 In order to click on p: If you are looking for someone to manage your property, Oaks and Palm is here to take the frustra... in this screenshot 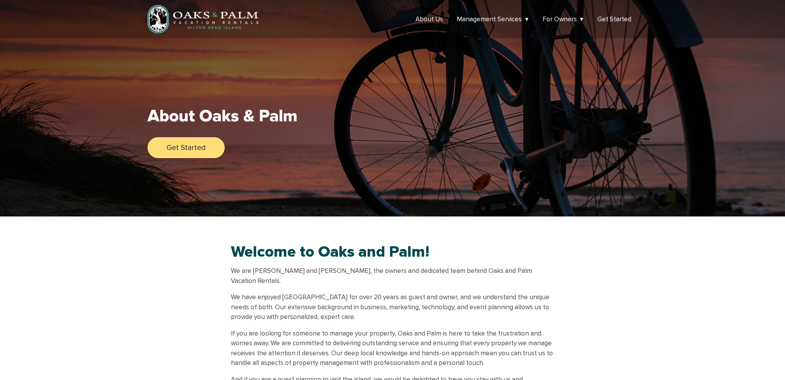, I will do `click(393, 348)`.